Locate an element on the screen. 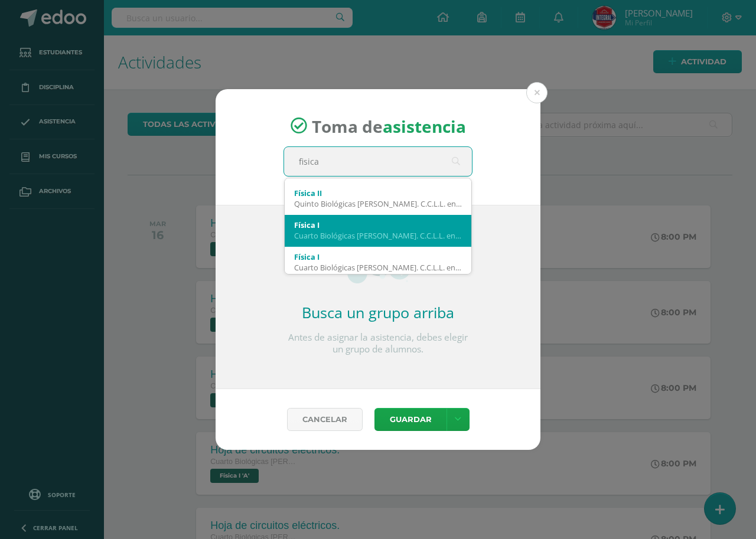 Image resolution: width=756 pixels, height=539 pixels. button: Guardar is located at coordinates (411, 420).